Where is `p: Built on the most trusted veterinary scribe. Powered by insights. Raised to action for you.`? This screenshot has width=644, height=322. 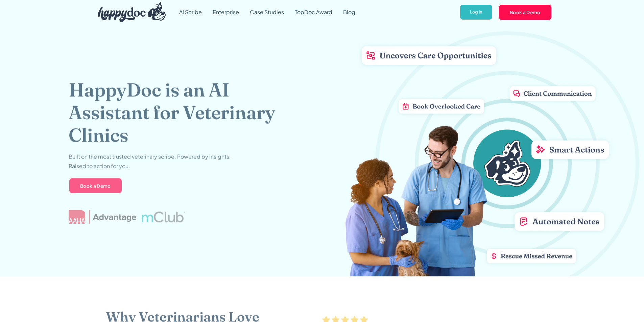 p: Built on the most trusted veterinary scribe. Powered by insights. Raised to action for you. is located at coordinates (150, 161).